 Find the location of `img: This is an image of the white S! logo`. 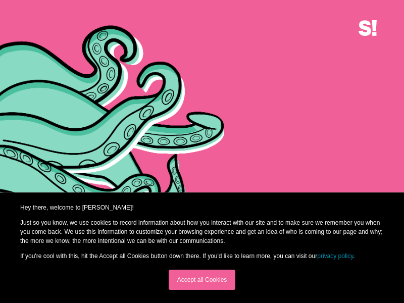

img: This is an image of the white S! logo is located at coordinates (368, 28).